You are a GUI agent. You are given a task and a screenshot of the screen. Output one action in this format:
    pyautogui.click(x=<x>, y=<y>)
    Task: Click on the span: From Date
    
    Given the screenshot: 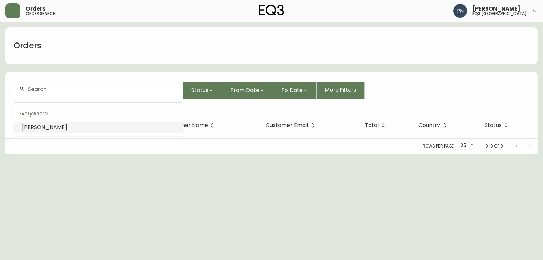 What is the action you would take?
    pyautogui.click(x=245, y=90)
    